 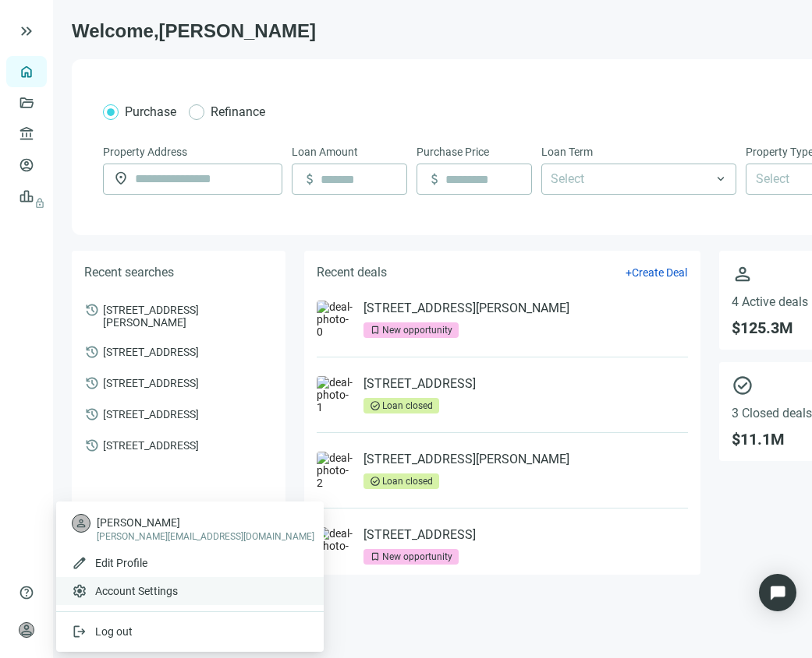 What do you see at coordinates (79, 632) in the screenshot?
I see `span: logout` at bounding box center [79, 632].